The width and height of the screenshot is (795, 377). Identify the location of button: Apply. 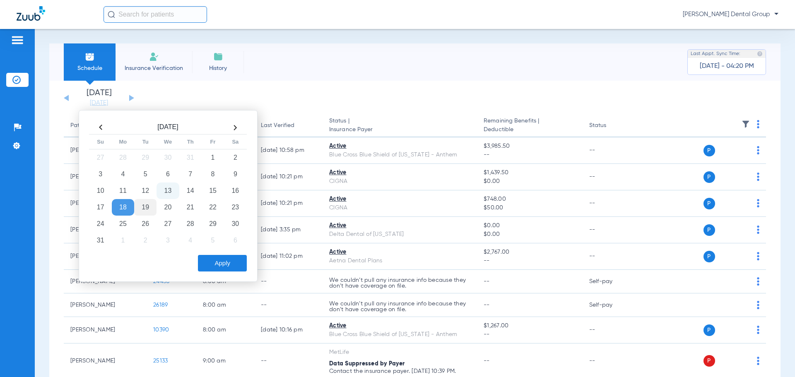
(222, 263).